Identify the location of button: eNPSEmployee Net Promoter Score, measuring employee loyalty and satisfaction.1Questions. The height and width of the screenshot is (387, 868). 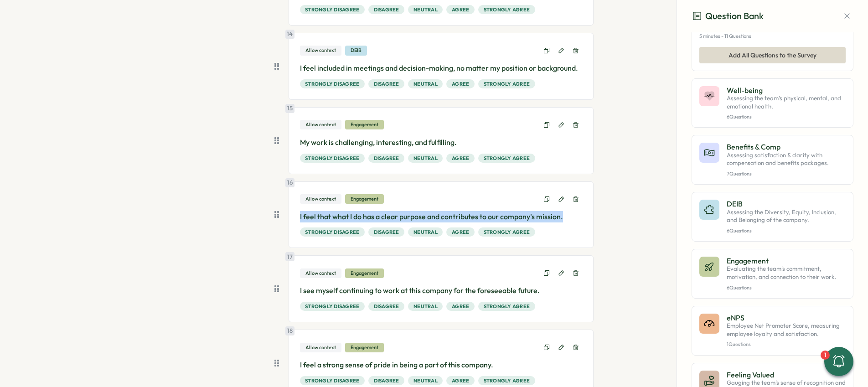
(772, 330).